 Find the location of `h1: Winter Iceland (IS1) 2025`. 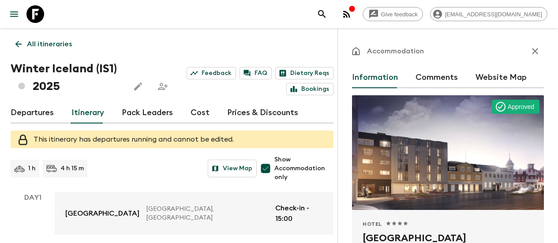

h1: Winter Iceland (IS1) 2025 is located at coordinates (66, 78).